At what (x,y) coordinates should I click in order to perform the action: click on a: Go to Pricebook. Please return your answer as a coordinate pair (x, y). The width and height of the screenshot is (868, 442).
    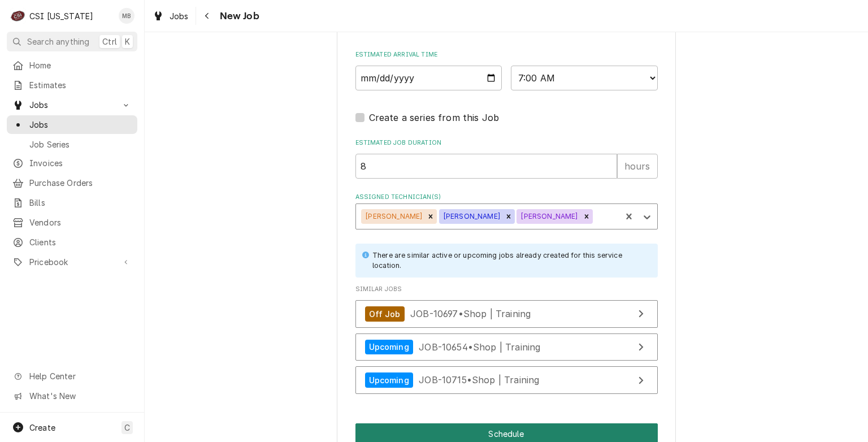
    Looking at the image, I should click on (72, 261).